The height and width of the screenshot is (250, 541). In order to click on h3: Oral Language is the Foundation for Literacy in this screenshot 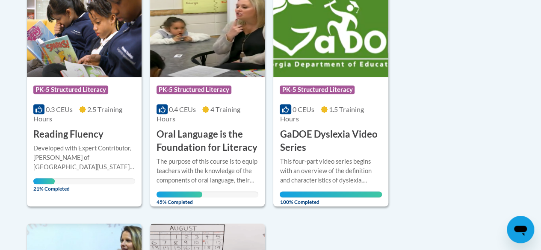, I will do `click(207, 141)`.